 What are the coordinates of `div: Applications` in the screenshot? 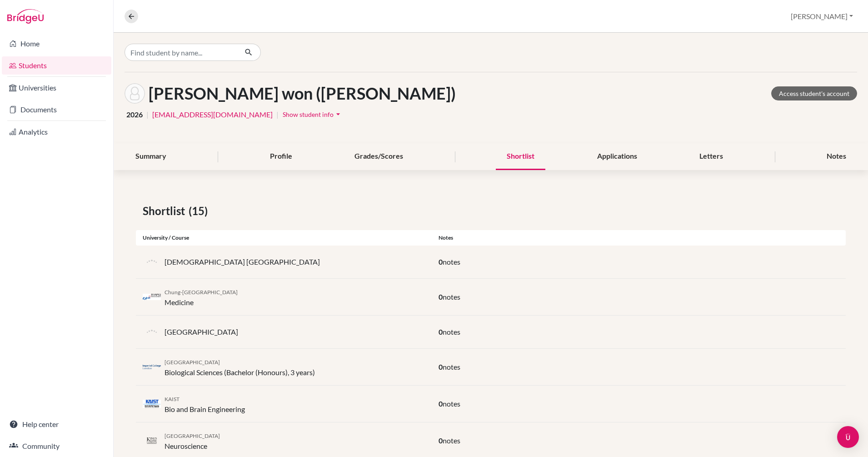 It's located at (617, 157).